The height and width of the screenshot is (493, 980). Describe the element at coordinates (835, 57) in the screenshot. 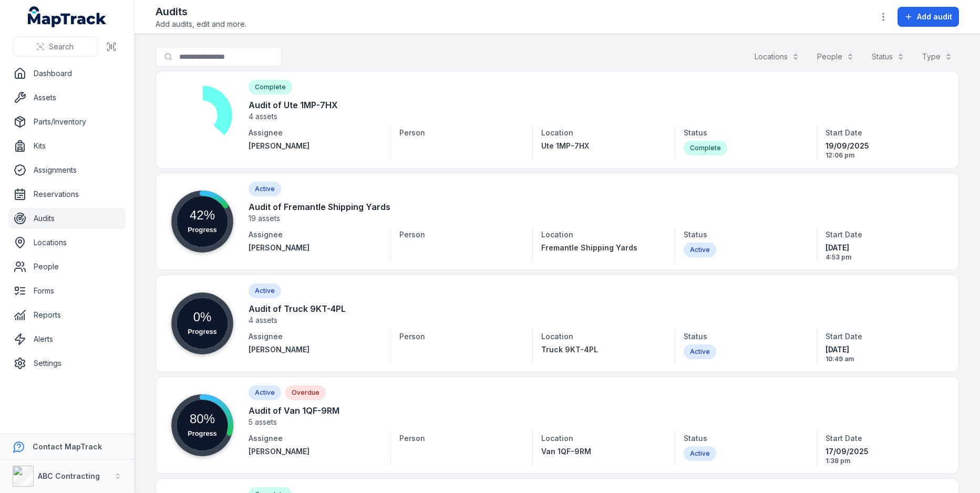

I see `button: People` at that location.